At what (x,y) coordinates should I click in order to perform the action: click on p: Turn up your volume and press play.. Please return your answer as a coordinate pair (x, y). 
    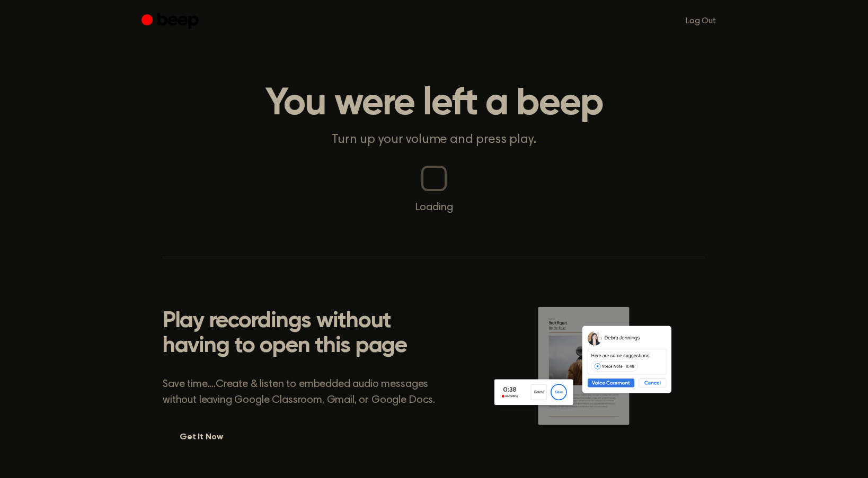
    Looking at the image, I should click on (434, 140).